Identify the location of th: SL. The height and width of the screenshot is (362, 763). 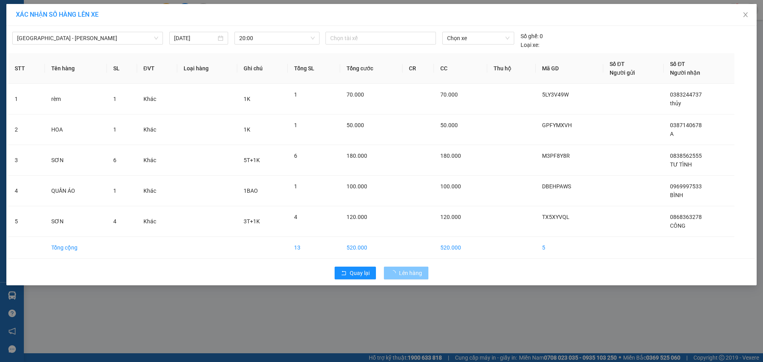
(122, 68).